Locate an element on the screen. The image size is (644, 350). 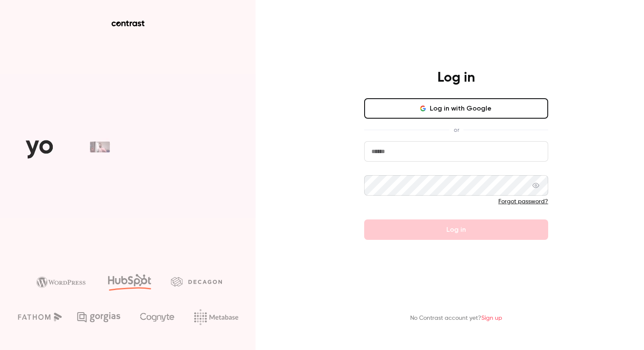
a: Forgot password? is located at coordinates (523, 202).